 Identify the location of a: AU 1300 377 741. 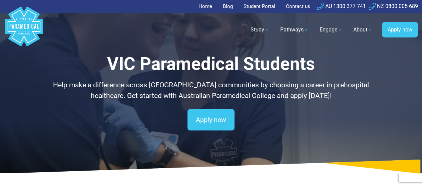
(342, 6).